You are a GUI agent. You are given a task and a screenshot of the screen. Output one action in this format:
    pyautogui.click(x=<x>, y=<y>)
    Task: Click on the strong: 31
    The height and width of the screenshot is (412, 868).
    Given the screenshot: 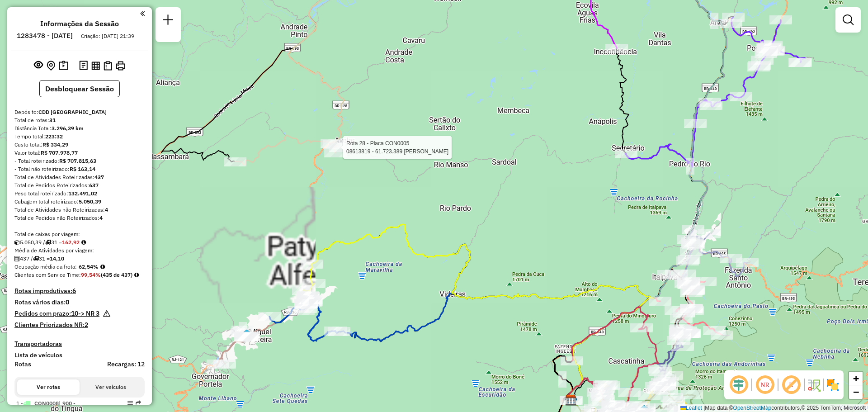 What is the action you would take?
    pyautogui.click(x=52, y=120)
    